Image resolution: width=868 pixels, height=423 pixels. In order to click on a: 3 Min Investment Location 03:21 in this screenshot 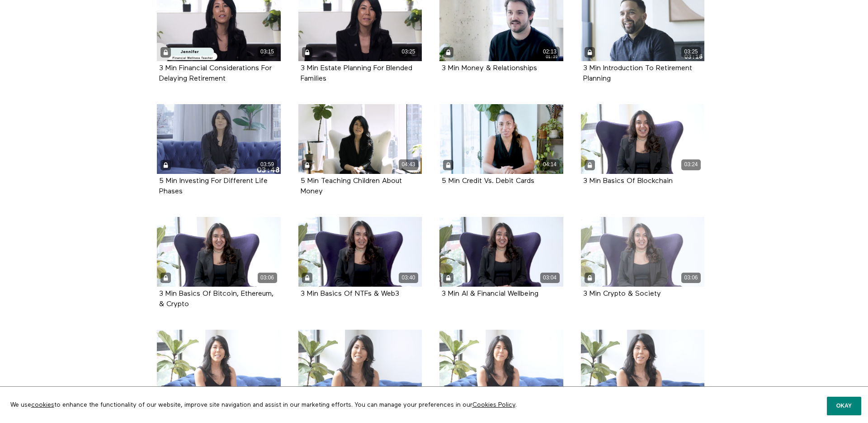, I will do `click(219, 364)`.